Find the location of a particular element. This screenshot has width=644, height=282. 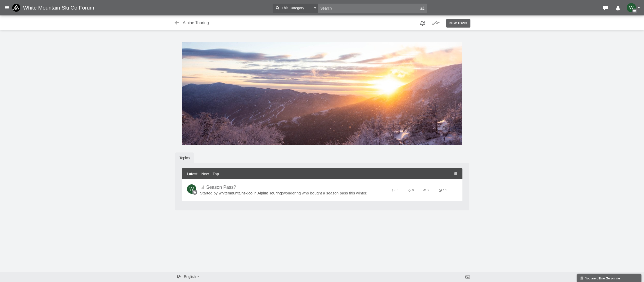

a: White Mountain Ski Co Forum is located at coordinates (55, 8).